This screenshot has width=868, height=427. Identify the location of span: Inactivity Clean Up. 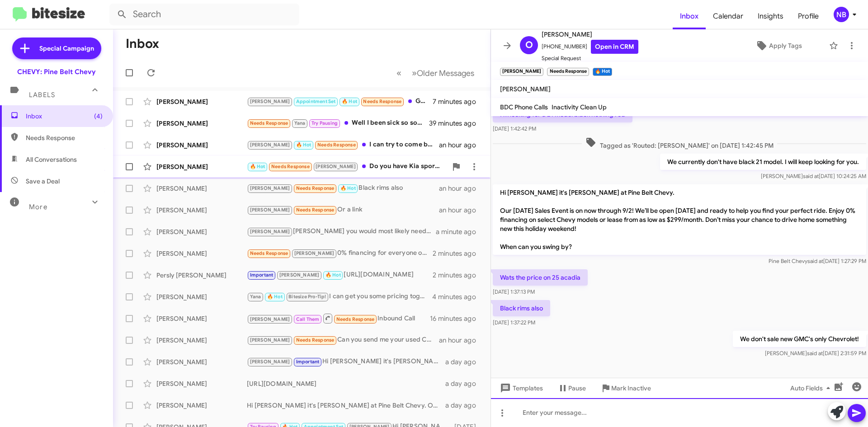
(579, 107).